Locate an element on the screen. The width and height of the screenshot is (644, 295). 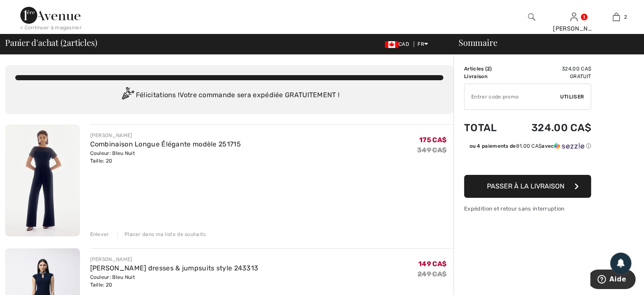
button: Passer à la livraison is located at coordinates (528, 186).